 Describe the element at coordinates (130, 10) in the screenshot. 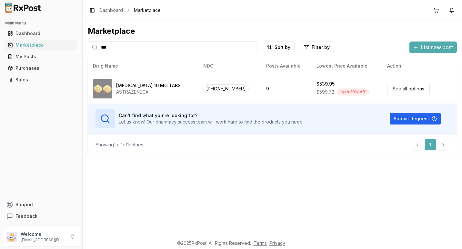

I see `nav: breadcrumb` at that location.